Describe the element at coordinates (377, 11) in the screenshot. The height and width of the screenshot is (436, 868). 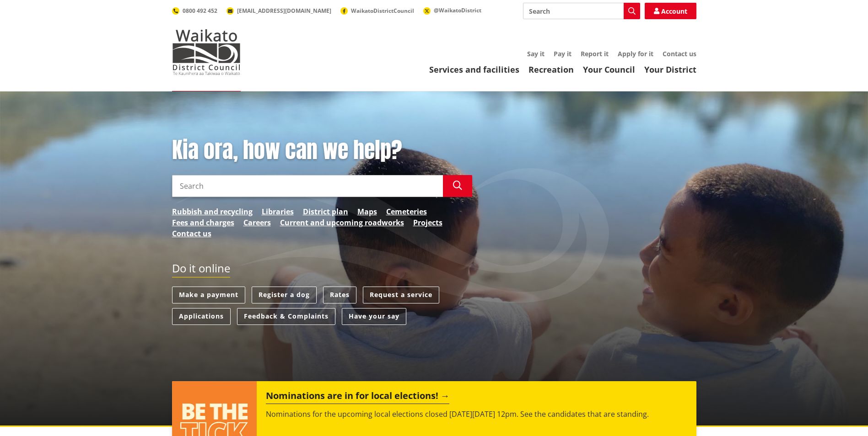
I see `a: WaikatoDistrictCouncil` at that location.